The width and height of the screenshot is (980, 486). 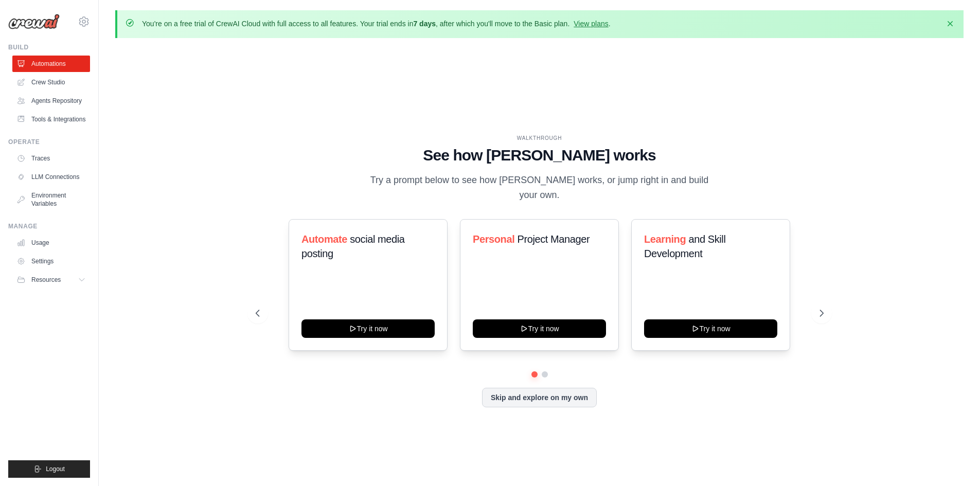 What do you see at coordinates (353, 247) in the screenshot?
I see `span: social media posting` at bounding box center [353, 247].